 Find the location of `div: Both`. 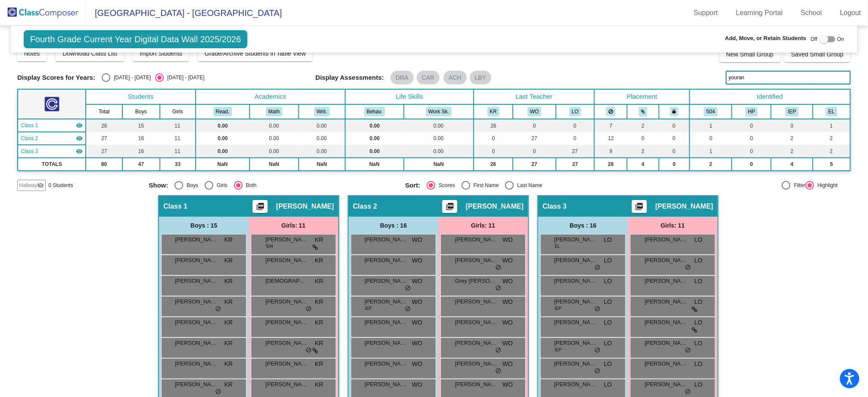

div: Both is located at coordinates (250, 185).